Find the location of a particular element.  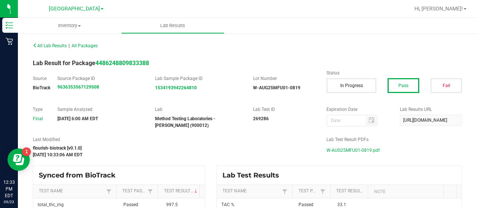

strong: 1534193942264810 is located at coordinates (176, 88).